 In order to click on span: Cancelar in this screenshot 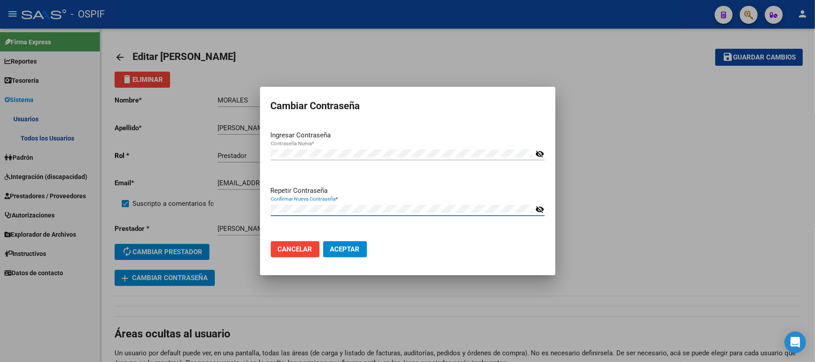, I will do `click(295, 249)`.